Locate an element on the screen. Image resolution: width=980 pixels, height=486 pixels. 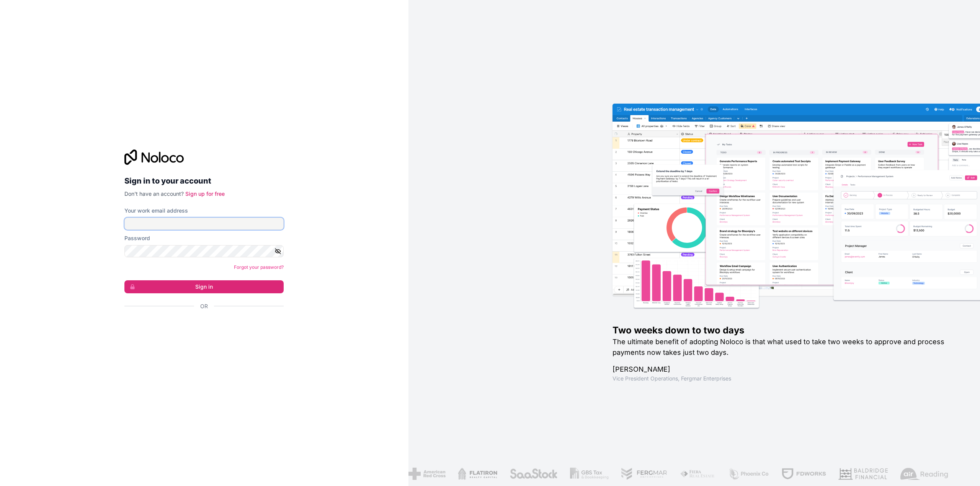
h2: Sign in to your account is located at coordinates (204, 181).